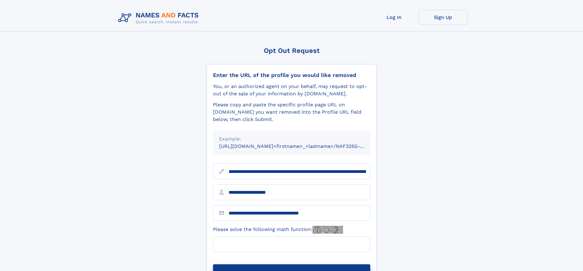  What do you see at coordinates (394, 17) in the screenshot?
I see `a: Log In` at bounding box center [394, 17].